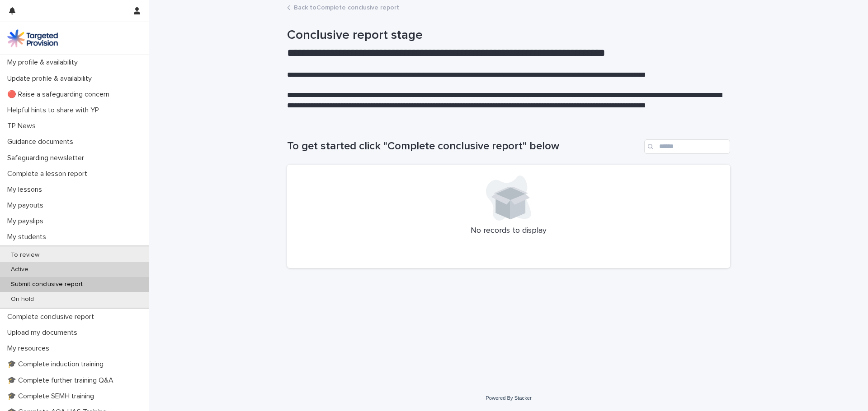  What do you see at coordinates (52, 396) in the screenshot?
I see `p: 🎓 Complete SEMH training` at bounding box center [52, 396].